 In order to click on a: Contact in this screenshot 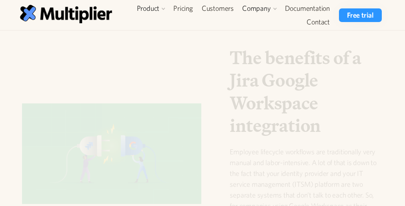, I will do `click(318, 22)`.